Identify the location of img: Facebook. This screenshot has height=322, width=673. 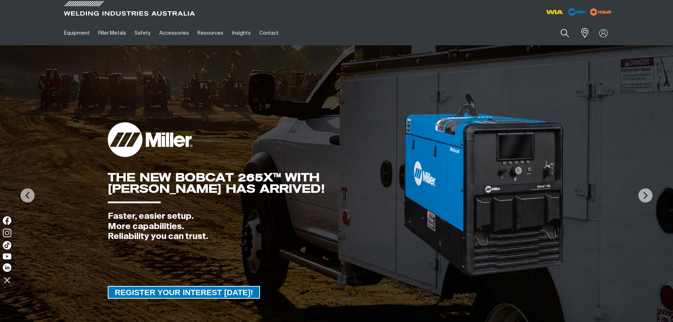
(7, 220).